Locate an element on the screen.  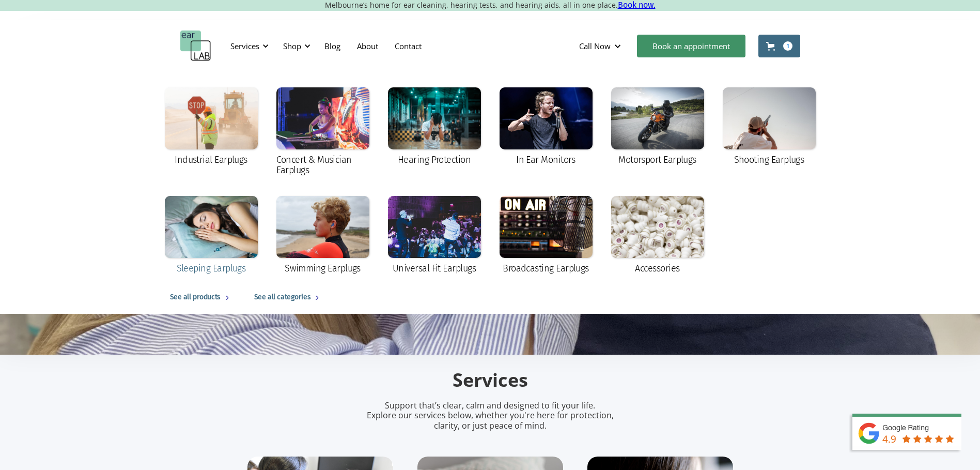
a: Swimming Earplugs is located at coordinates (323, 235).